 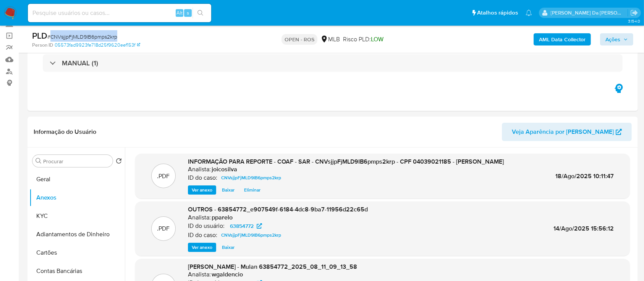 What do you see at coordinates (363, 40) in the screenshot?
I see `span: Risco PLD:` at bounding box center [363, 40].